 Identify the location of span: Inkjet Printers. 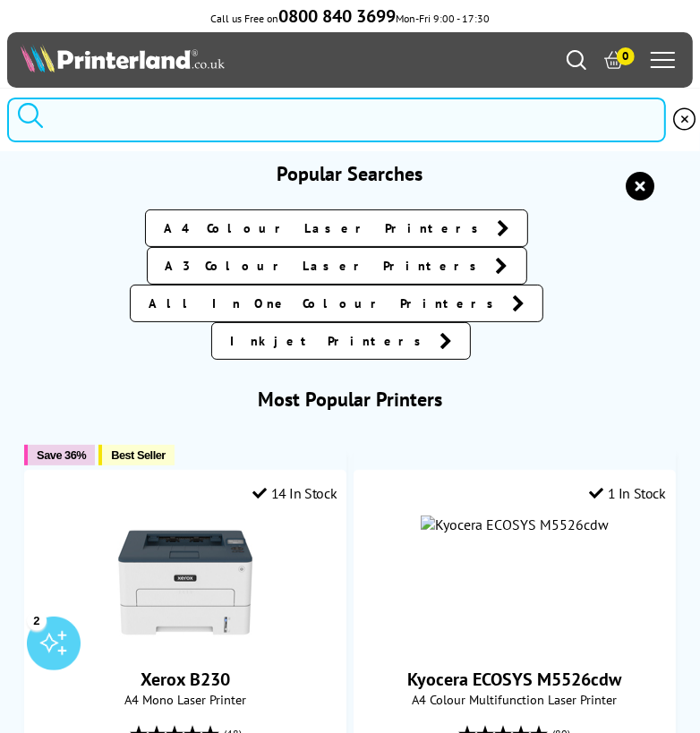
(331, 341).